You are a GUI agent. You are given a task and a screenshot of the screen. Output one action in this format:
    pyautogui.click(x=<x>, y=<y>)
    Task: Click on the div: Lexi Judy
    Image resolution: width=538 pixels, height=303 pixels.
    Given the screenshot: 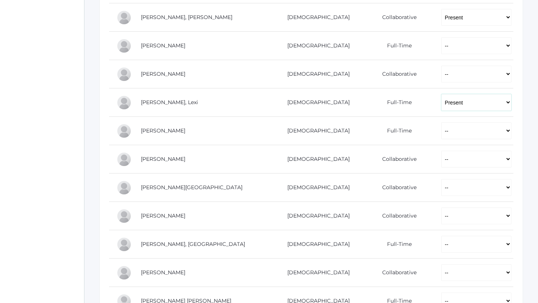 What is the action you would take?
    pyautogui.click(x=124, y=103)
    